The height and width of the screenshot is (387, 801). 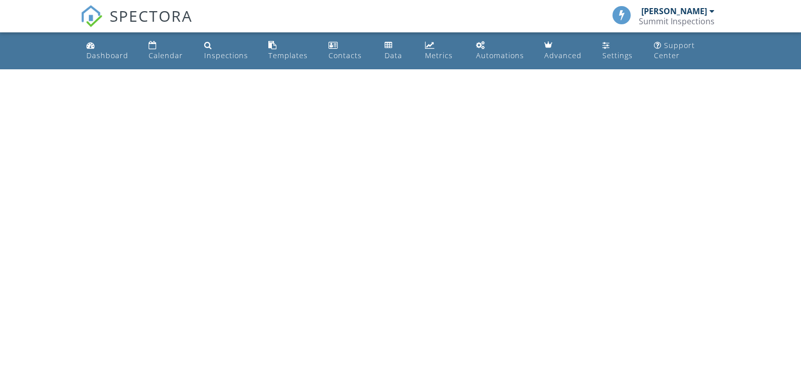 I want to click on div: Contacts, so click(x=345, y=55).